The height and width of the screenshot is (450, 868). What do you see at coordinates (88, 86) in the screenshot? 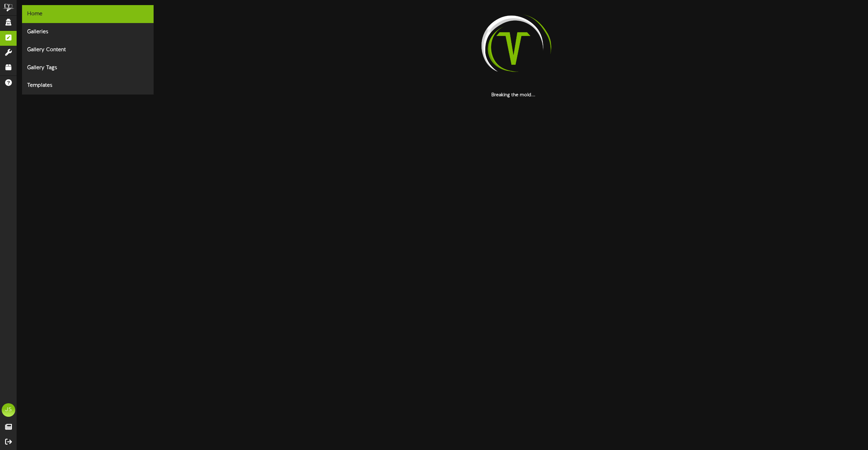
I see `div: Templates` at bounding box center [88, 86].